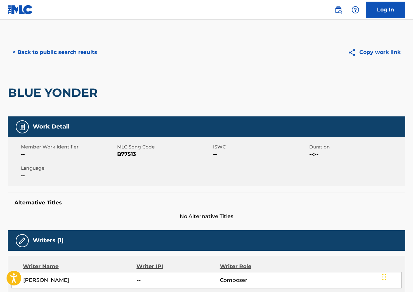 The height and width of the screenshot is (292, 413). Describe the element at coordinates (257, 280) in the screenshot. I see `span: Composer` at that location.